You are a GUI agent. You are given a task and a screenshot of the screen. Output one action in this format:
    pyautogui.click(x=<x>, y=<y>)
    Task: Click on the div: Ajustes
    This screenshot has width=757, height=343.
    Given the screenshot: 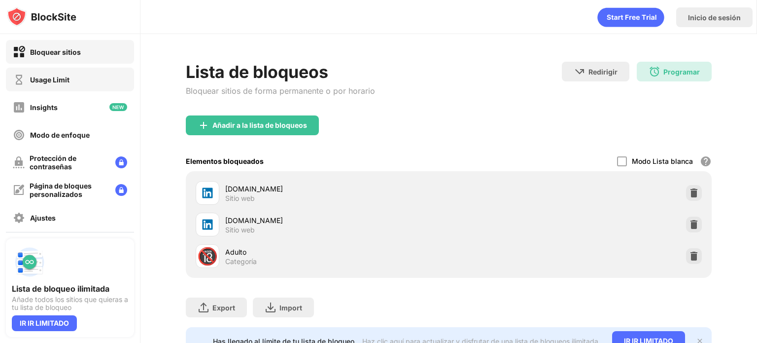 What is the action you would take?
    pyautogui.click(x=43, y=217)
    